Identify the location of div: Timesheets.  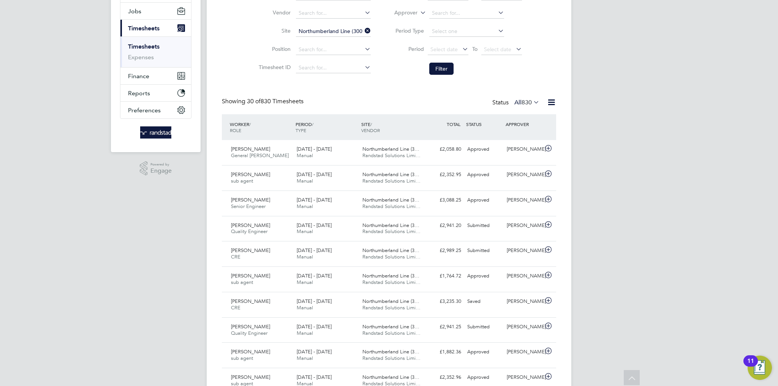
(156, 52).